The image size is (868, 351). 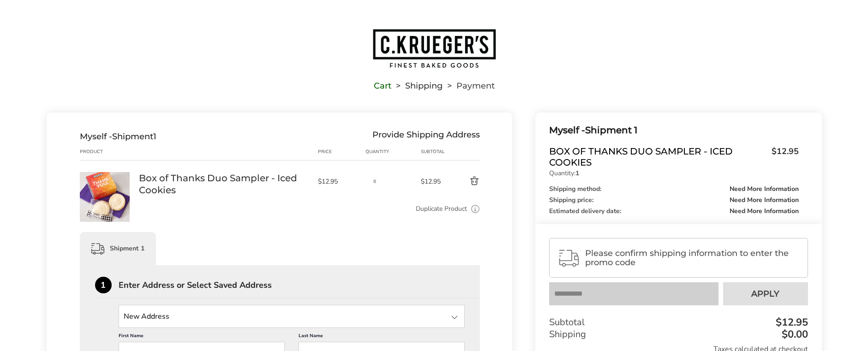 What do you see at coordinates (464, 181) in the screenshot?
I see `button: Delete product` at bounding box center [464, 181].